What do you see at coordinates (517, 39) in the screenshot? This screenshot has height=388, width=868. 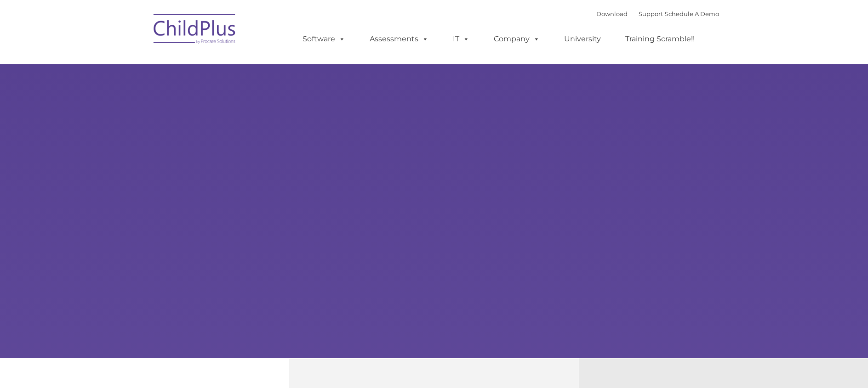 I see `a: Company` at bounding box center [517, 39].